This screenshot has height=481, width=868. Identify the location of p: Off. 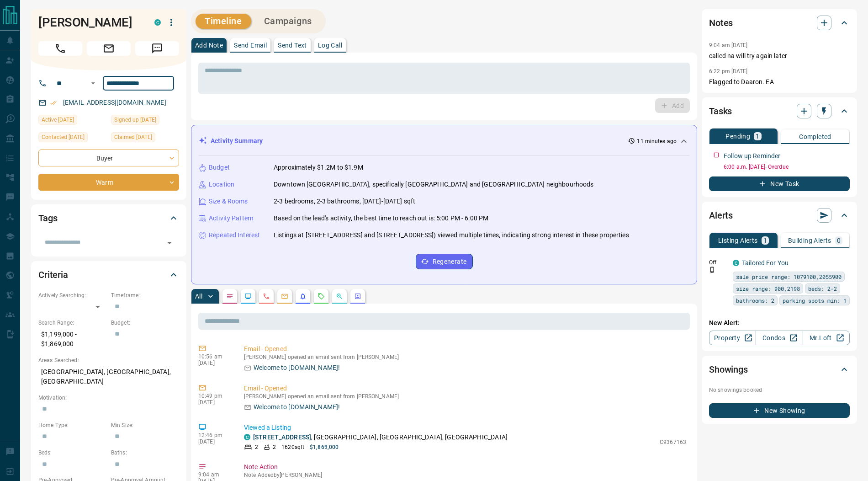
(718, 262).